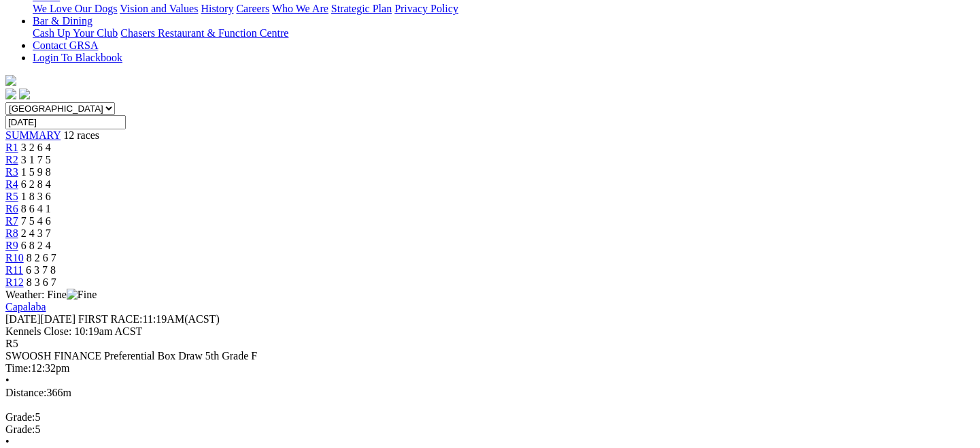  Describe the element at coordinates (36, 184) in the screenshot. I see `span: 6 2 8 4` at that location.